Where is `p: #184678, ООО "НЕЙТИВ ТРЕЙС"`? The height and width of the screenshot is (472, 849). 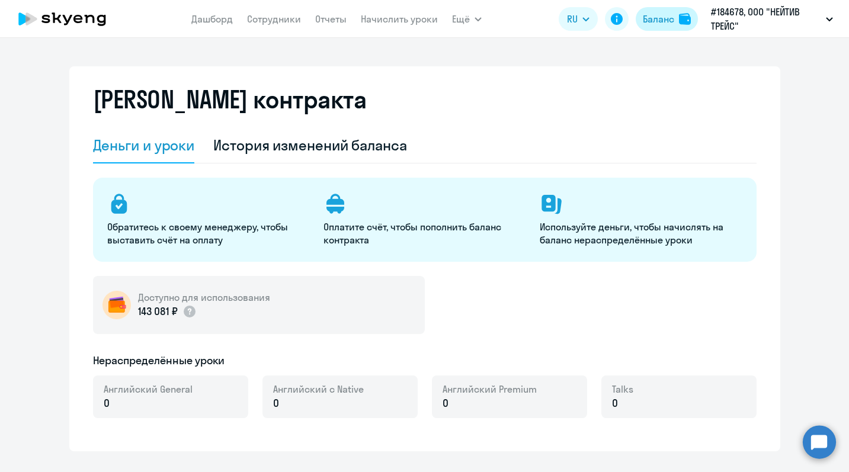 p: #184678, ООО "НЕЙТИВ ТРЕЙС" is located at coordinates (766, 19).